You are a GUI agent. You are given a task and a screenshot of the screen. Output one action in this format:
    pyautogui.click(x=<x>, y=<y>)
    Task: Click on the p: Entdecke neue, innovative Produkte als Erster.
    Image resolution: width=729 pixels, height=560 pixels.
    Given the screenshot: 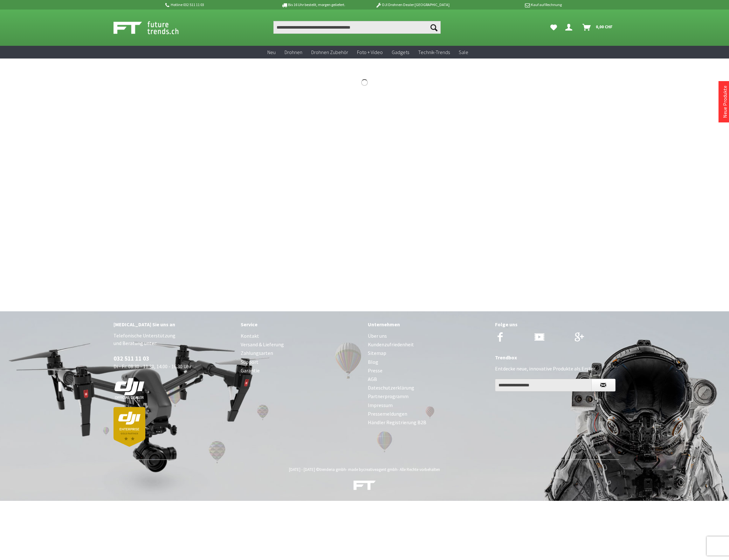 What is the action you would take?
    pyautogui.click(x=555, y=369)
    